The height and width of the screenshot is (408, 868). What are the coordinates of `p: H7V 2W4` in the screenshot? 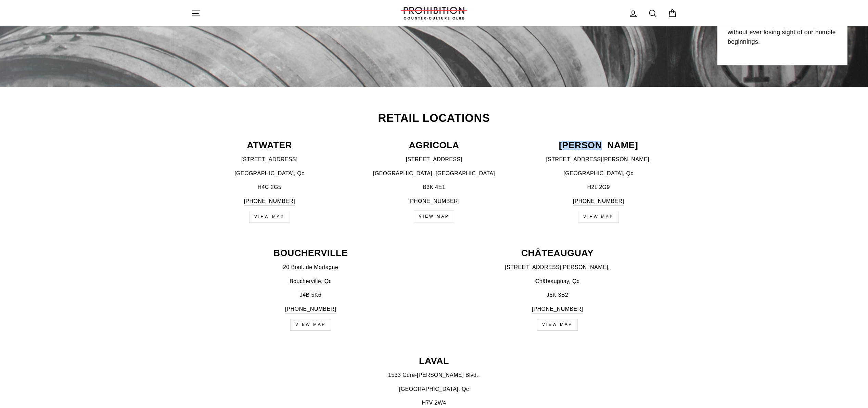 It's located at (434, 403).